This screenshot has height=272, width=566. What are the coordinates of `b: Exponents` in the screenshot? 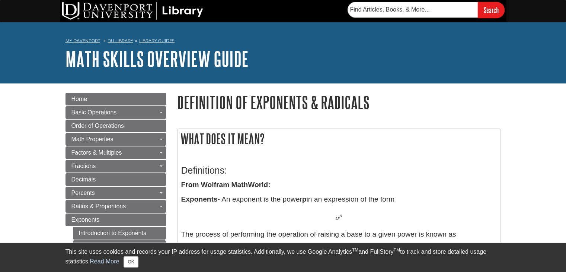 It's located at (199, 199).